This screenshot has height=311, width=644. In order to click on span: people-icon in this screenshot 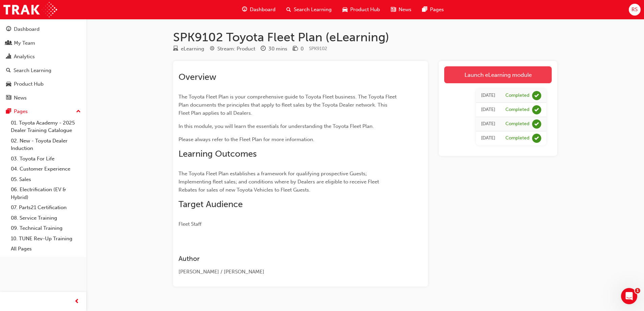, I will do `click(8, 43)`.